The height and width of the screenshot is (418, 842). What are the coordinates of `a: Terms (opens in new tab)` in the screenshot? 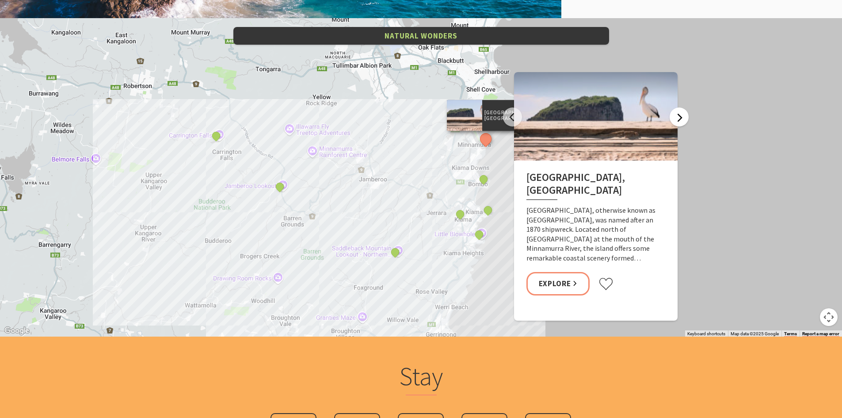 It's located at (791, 334).